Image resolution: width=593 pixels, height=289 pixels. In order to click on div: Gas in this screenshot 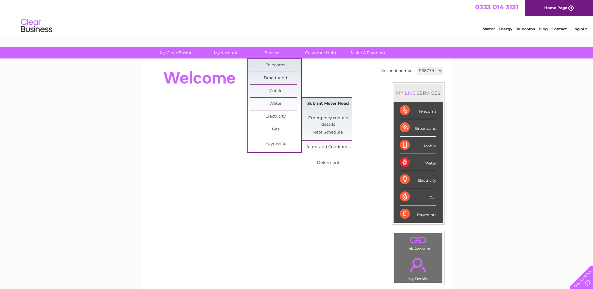, I will do `click(418, 196)`.